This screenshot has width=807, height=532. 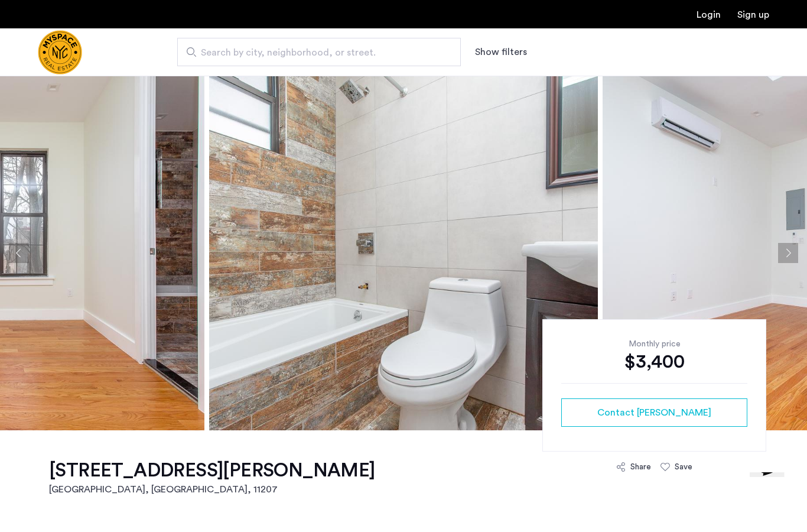 I want to click on input: Apartment Search, so click(x=319, y=52).